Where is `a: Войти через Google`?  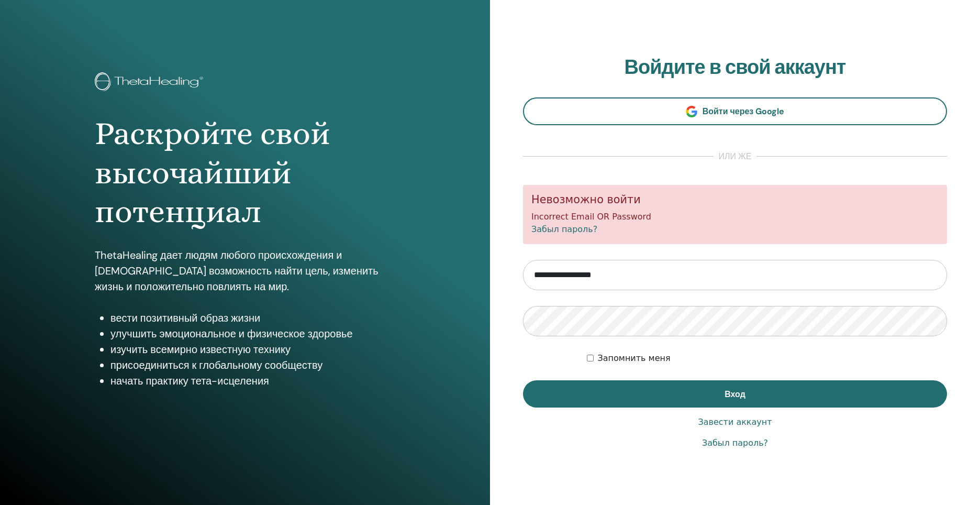 a: Войти через Google is located at coordinates (735, 111).